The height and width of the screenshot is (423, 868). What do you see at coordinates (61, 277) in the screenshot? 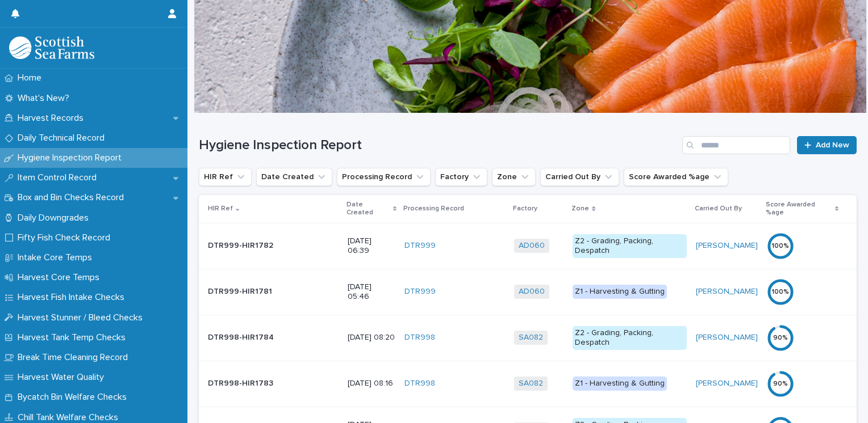
I see `p: Harvest Core Temps` at bounding box center [61, 277].